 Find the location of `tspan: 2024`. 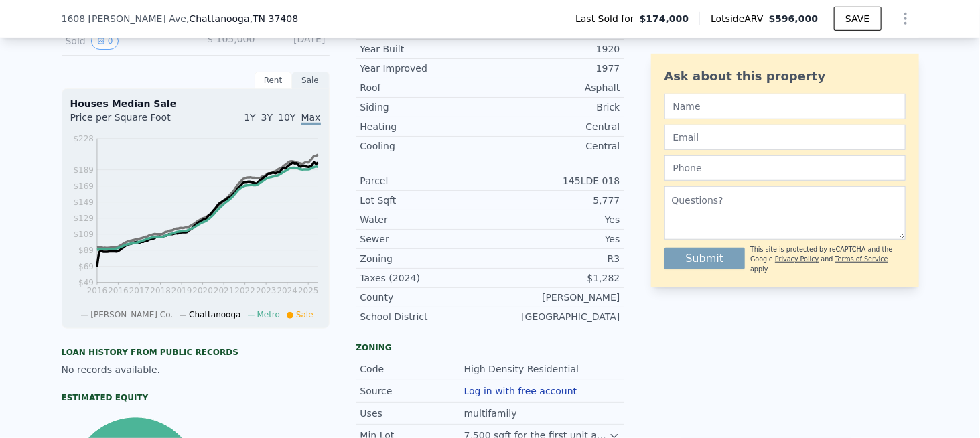

tspan: 2024 is located at coordinates (287, 291).